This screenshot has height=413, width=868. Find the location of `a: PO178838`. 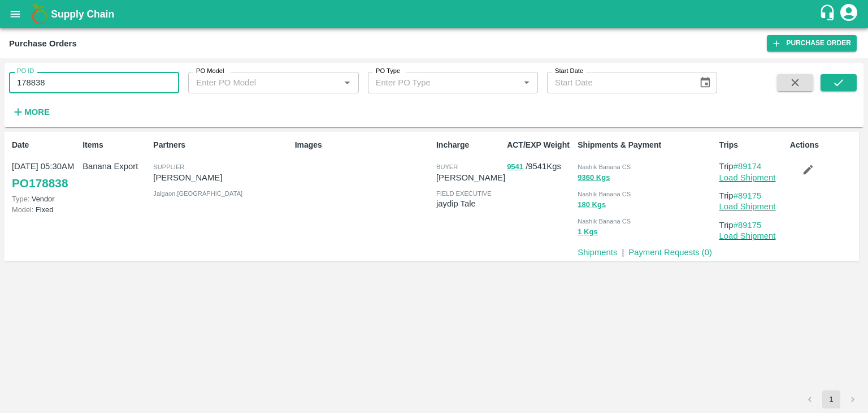

a: PO178838 is located at coordinates (39, 183).